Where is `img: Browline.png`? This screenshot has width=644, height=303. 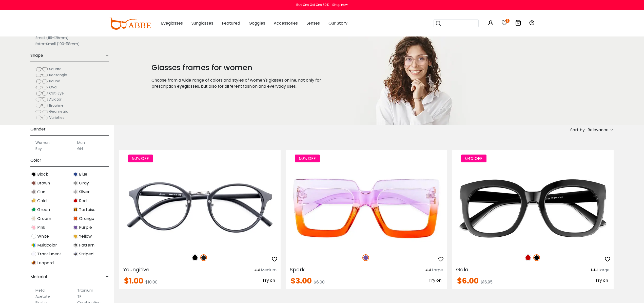 img: Browline.png is located at coordinates (42, 106).